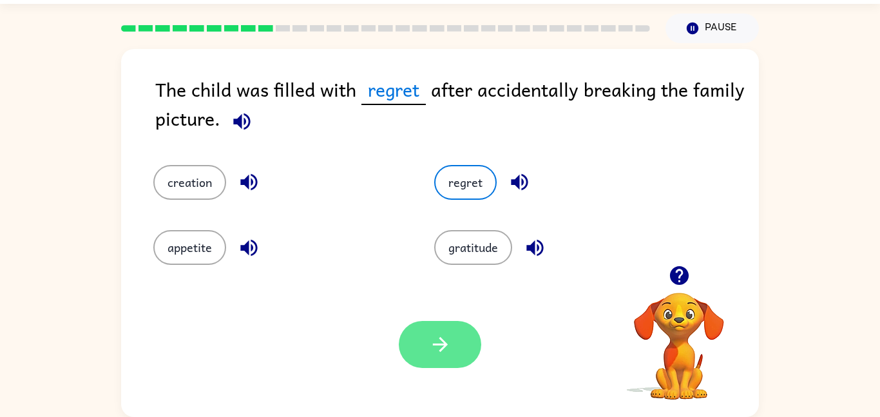 This screenshot has height=417, width=880. What do you see at coordinates (712, 28) in the screenshot?
I see `button: Pause` at bounding box center [712, 28].